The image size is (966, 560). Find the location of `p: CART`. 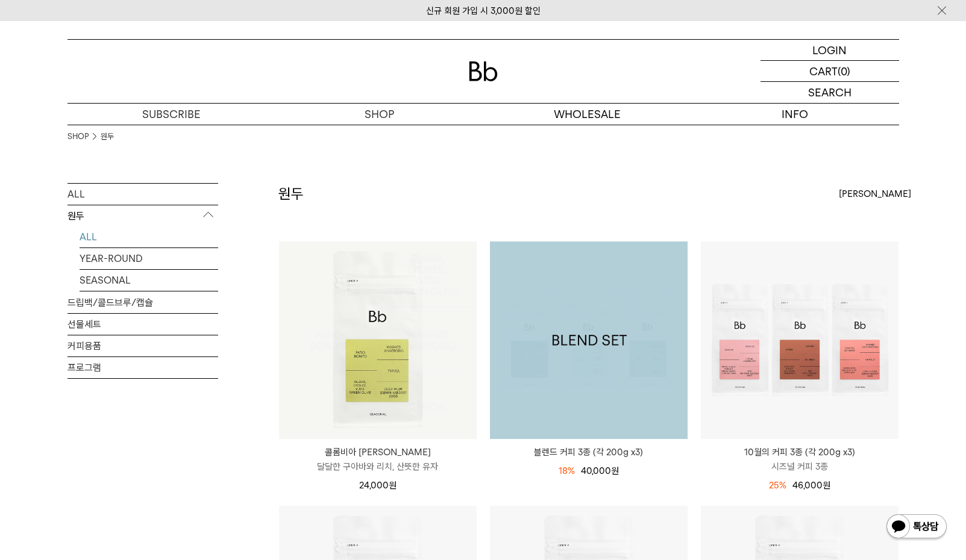

p: CART is located at coordinates (823, 71).